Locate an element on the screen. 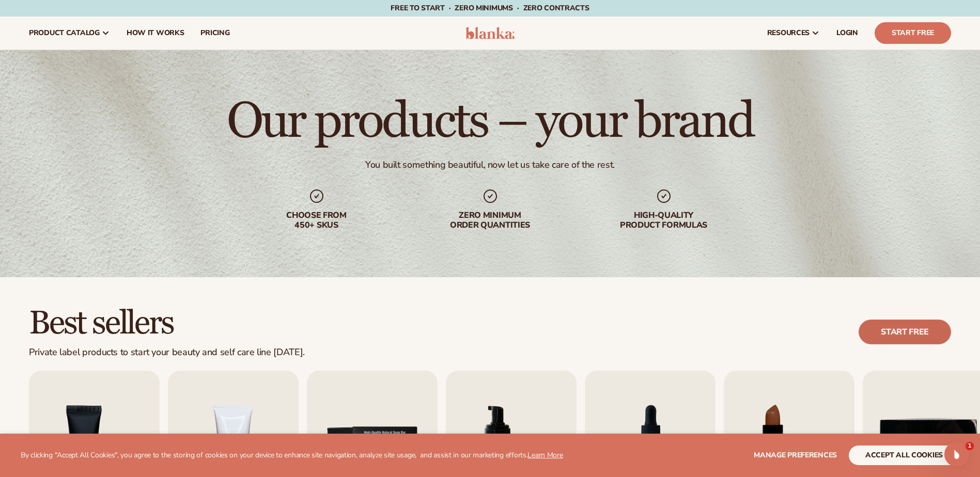  a: Learn More is located at coordinates (545, 455).